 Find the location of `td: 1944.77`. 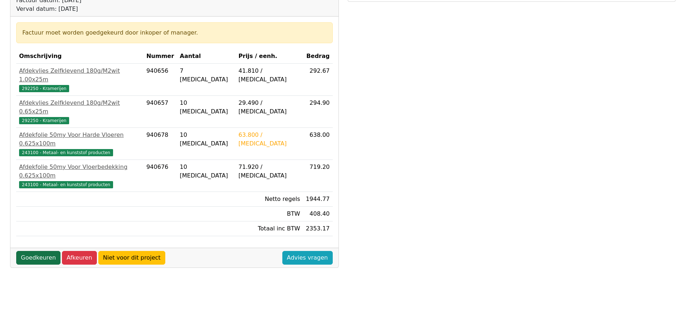

td: 1944.77 is located at coordinates (318, 199).